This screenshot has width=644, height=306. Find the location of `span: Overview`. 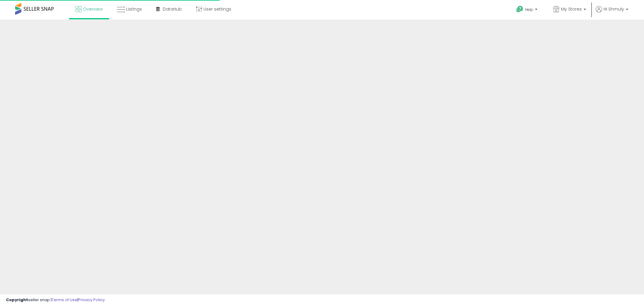

span: Overview is located at coordinates (93, 9).